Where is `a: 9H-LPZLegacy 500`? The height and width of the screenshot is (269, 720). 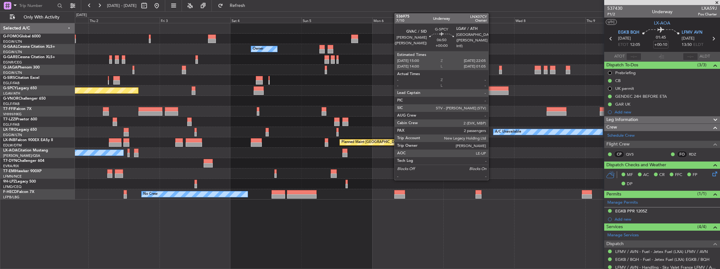
a: 9H-LPZLegacy 500 is located at coordinates (20, 182).